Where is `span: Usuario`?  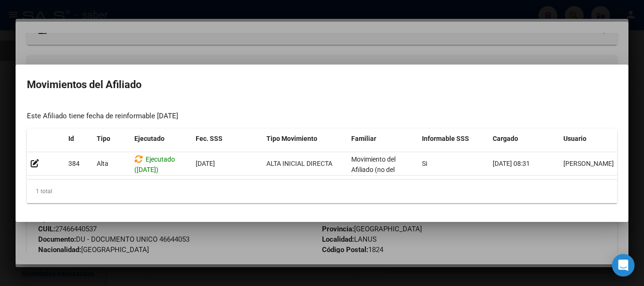 span: Usuario is located at coordinates (575, 138).